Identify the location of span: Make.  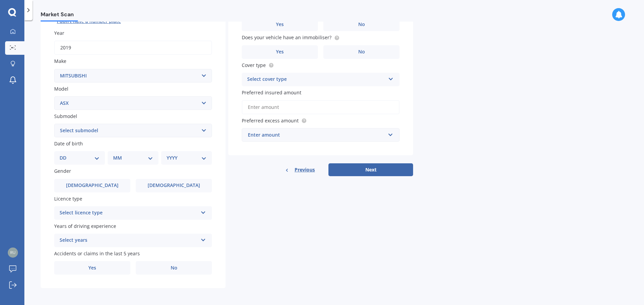
(60, 61).